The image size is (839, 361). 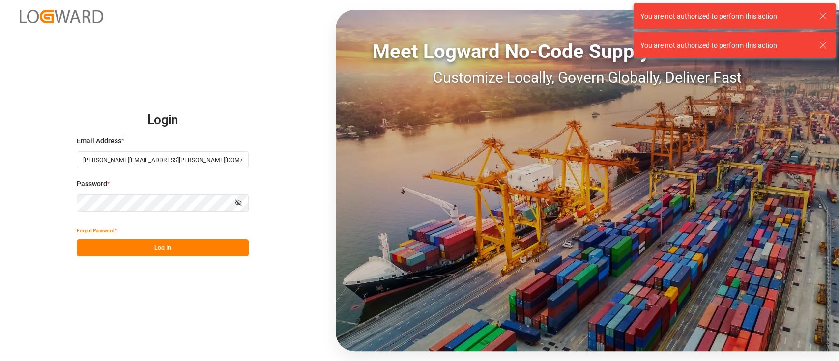 What do you see at coordinates (587, 52) in the screenshot?
I see `div: Meet Logward No-Code Supply Chain Execution:` at bounding box center [587, 52].